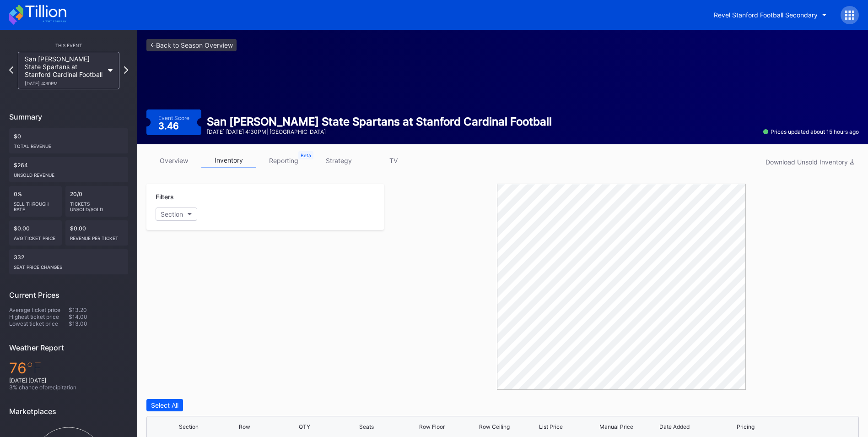 This screenshot has width=868, height=437. Describe the element at coordinates (69, 387) in the screenshot. I see `div: 3 % chance of precipitation` at that location.